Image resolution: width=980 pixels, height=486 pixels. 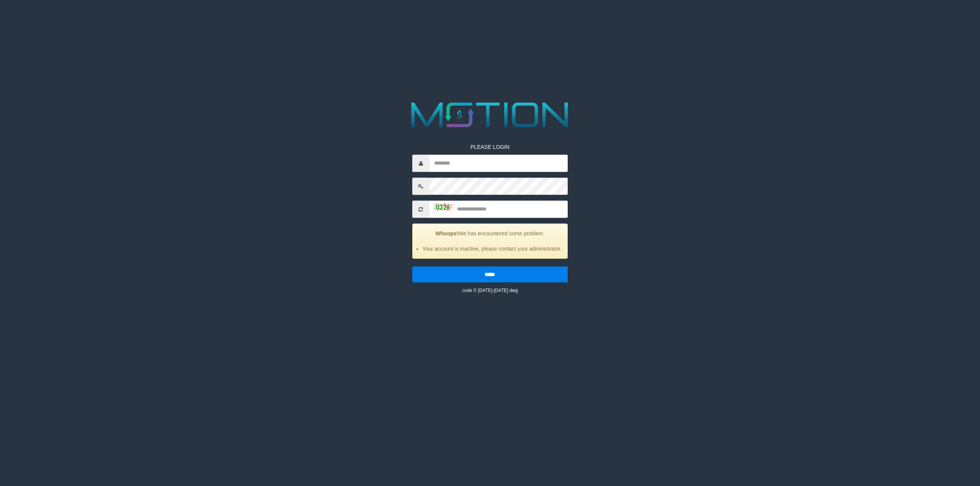 What do you see at coordinates (447, 233) in the screenshot?
I see `strong: Whoops!` at bounding box center [447, 233].